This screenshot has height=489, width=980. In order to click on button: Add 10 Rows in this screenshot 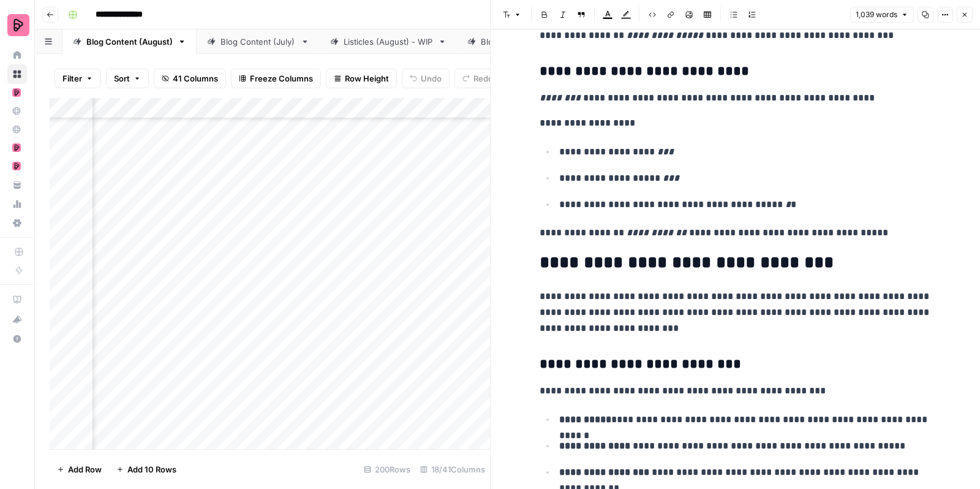, I will do `click(146, 469)`.